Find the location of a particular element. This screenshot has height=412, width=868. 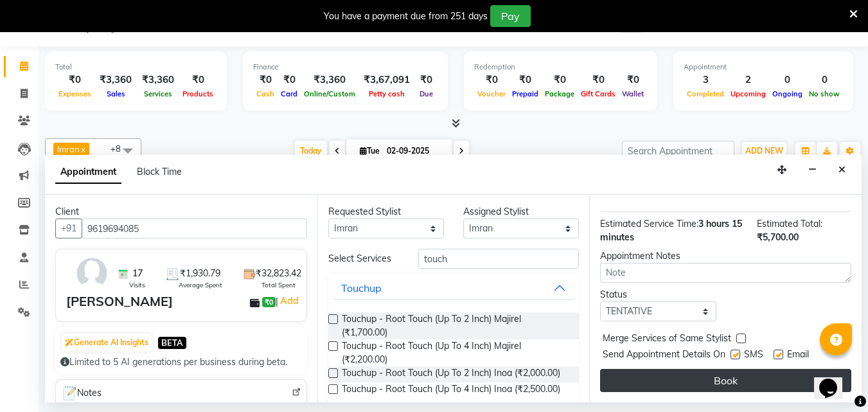

div: 2 is located at coordinates (747, 79).